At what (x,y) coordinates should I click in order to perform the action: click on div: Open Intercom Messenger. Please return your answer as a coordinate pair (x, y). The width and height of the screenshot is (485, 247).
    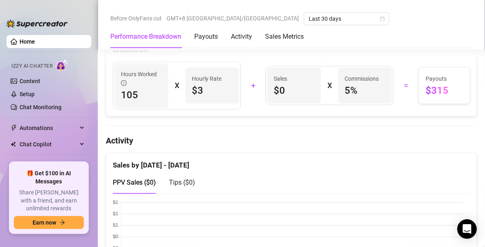
    Looking at the image, I should click on (467, 229).